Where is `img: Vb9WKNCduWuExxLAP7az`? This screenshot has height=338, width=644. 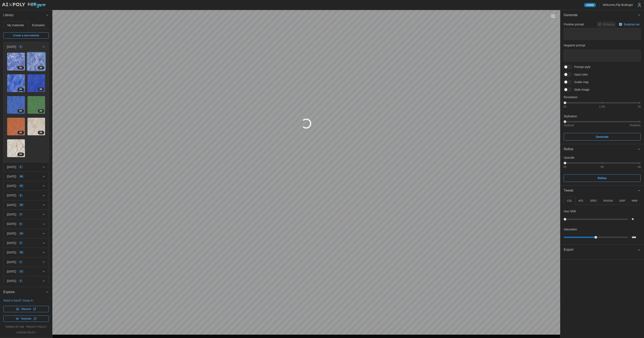
img: Vb9WKNCduWuExxLAP7az is located at coordinates (16, 62).